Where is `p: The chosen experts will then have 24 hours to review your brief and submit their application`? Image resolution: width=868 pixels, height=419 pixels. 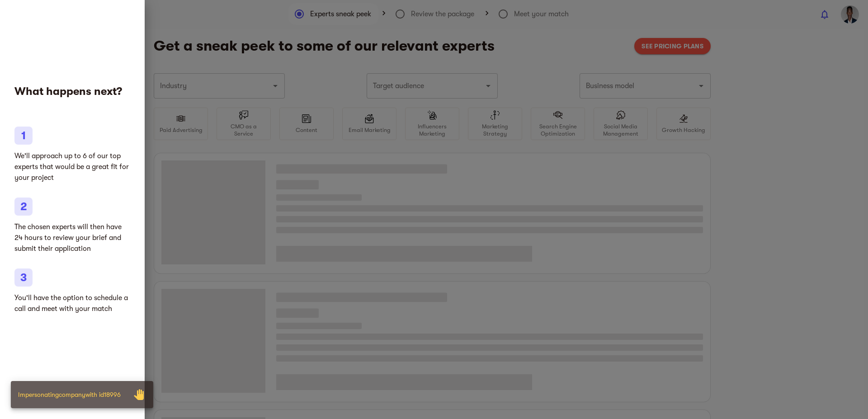
p: The chosen experts will then have 24 hours to review your brief and submit their application is located at coordinates (72, 238).